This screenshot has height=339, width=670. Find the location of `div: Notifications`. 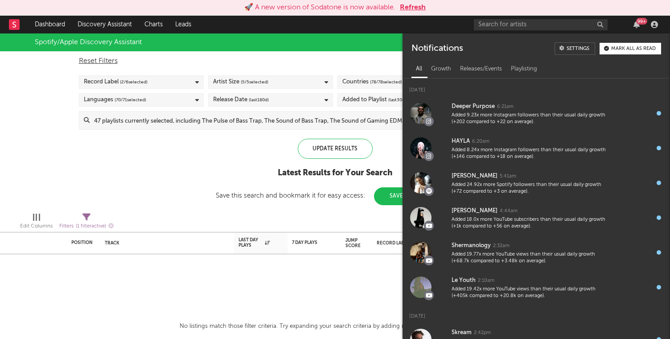

div: Notifications is located at coordinates (437, 49).